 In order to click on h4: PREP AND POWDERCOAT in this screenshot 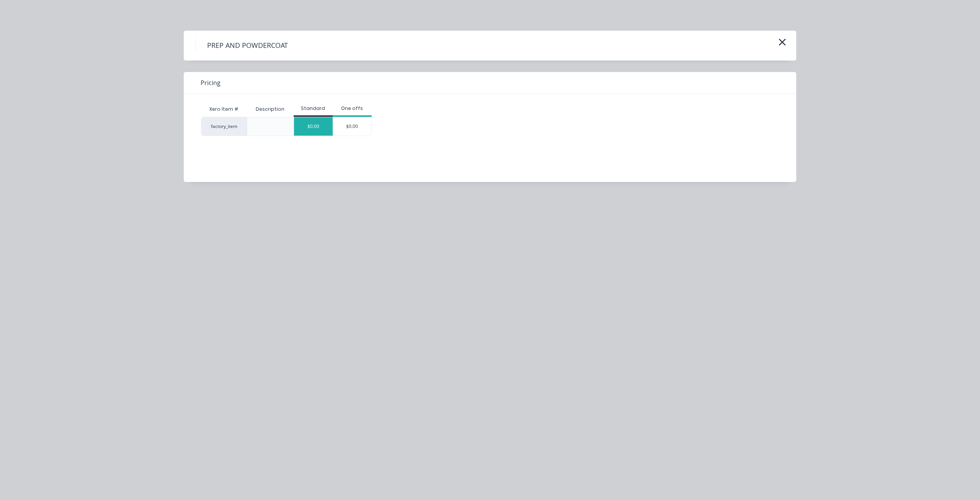, I will do `click(247, 45)`.